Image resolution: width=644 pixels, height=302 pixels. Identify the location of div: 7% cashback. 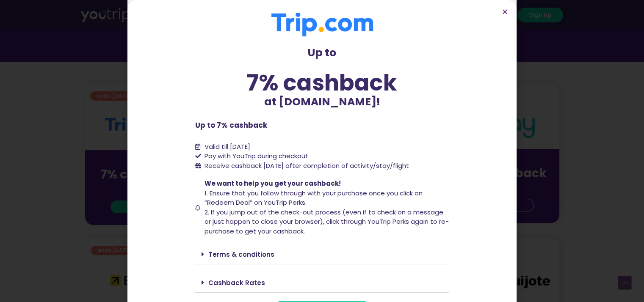
(322, 82).